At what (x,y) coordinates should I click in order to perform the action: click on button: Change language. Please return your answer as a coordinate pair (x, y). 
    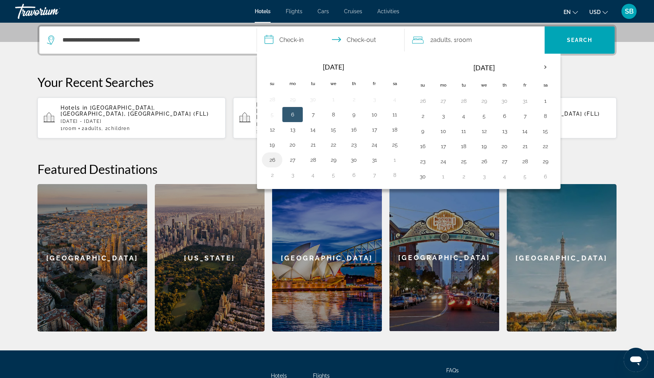
    Looking at the image, I should click on (571, 12).